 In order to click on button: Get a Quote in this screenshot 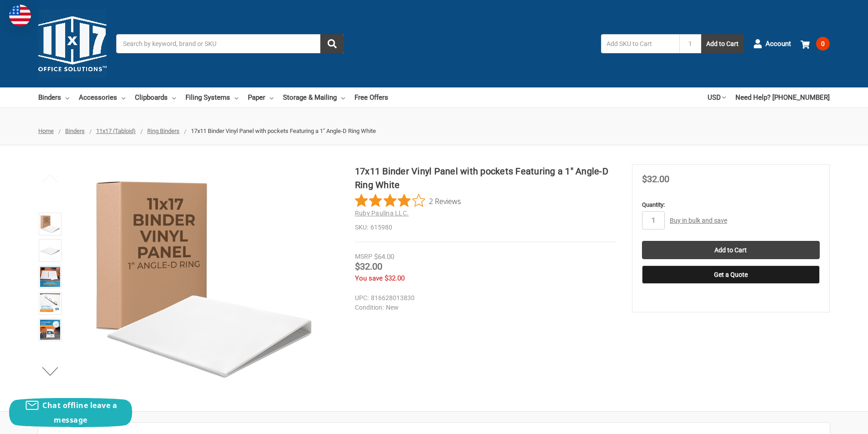, I will do `click(731, 274)`.